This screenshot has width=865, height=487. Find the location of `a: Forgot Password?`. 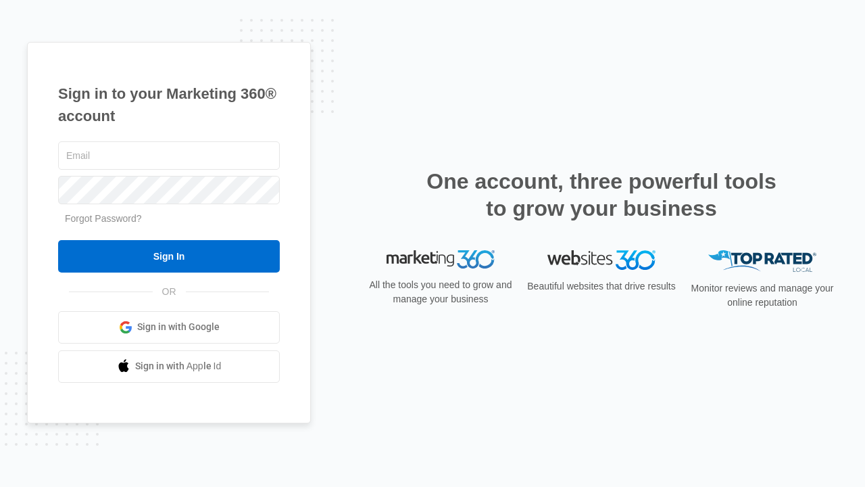

a: Forgot Password? is located at coordinates (103, 218).